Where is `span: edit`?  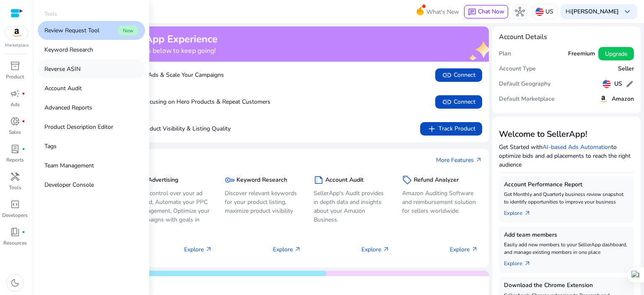 span: edit is located at coordinates (630, 84).